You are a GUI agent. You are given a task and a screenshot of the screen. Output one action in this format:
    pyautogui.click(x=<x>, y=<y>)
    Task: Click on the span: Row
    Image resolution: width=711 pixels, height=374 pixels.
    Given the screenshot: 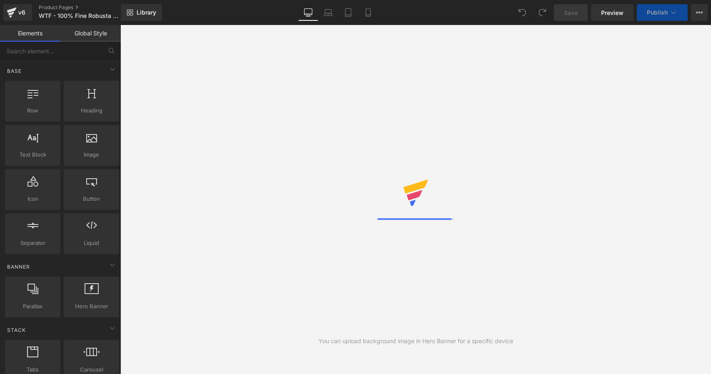 What is the action you would take?
    pyautogui.click(x=32, y=110)
    